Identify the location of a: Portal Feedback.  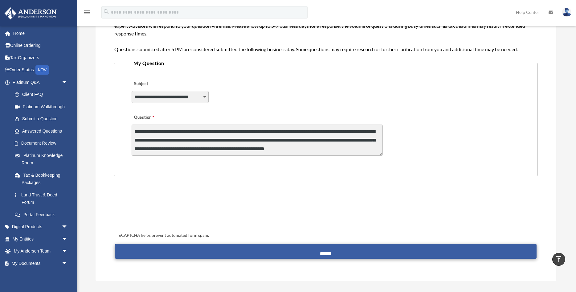
(43, 215).